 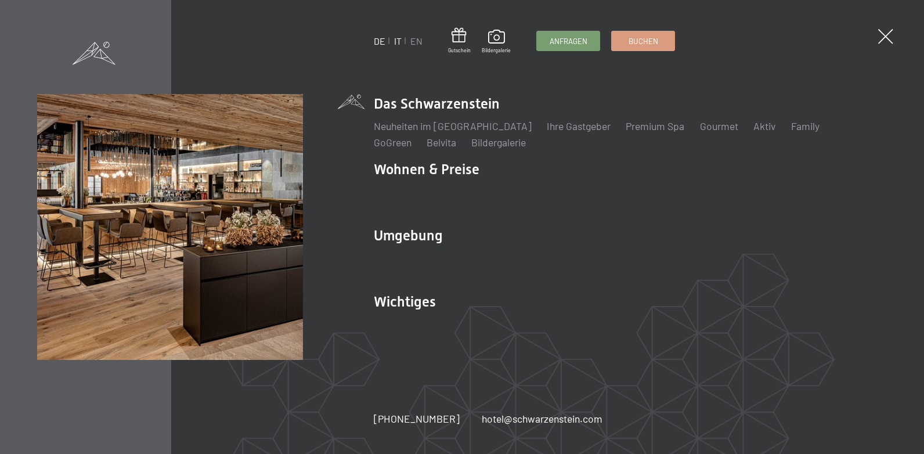 I want to click on a: Belvita, so click(x=441, y=142).